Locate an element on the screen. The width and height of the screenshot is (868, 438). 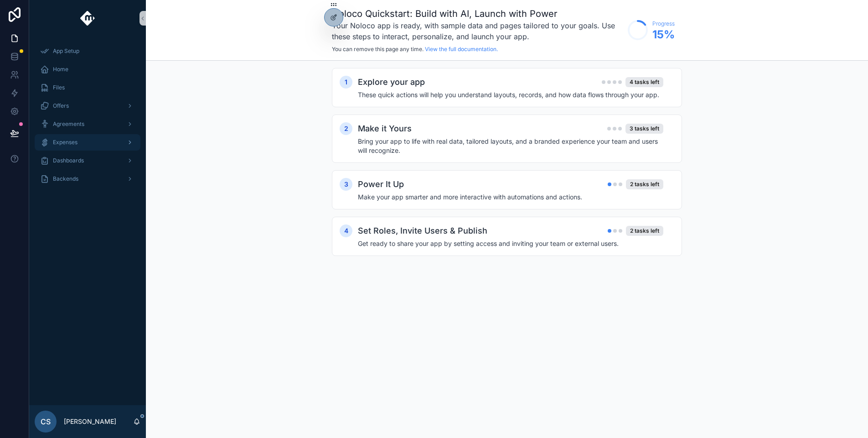
a: App Setup is located at coordinates (87, 51).